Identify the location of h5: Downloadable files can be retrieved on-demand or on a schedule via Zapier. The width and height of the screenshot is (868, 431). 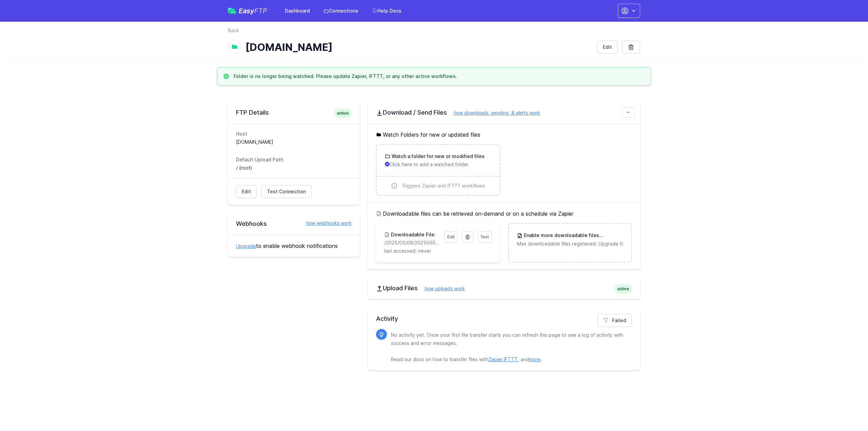
(504, 213).